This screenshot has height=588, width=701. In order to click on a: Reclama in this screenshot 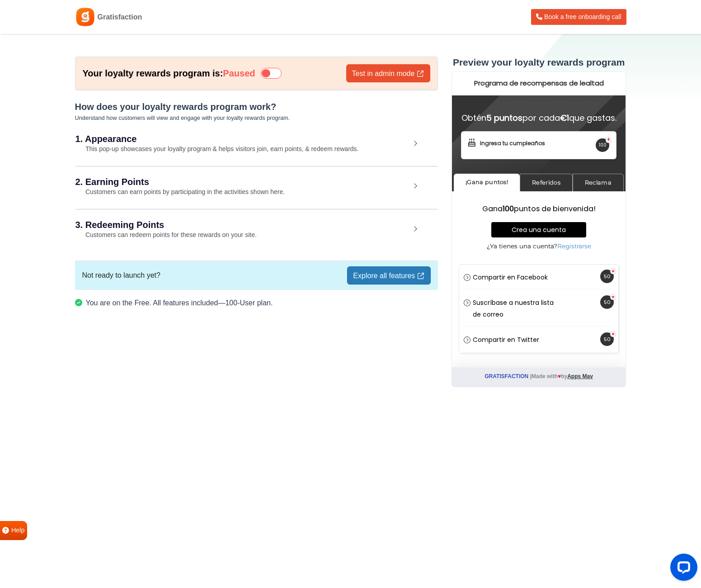, I will do `click(146, 111)`.